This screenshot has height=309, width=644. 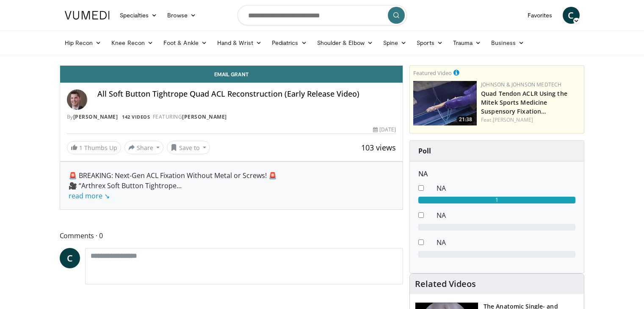 What do you see at coordinates (139, 15) in the screenshot?
I see `a: Specialties` at bounding box center [139, 15].